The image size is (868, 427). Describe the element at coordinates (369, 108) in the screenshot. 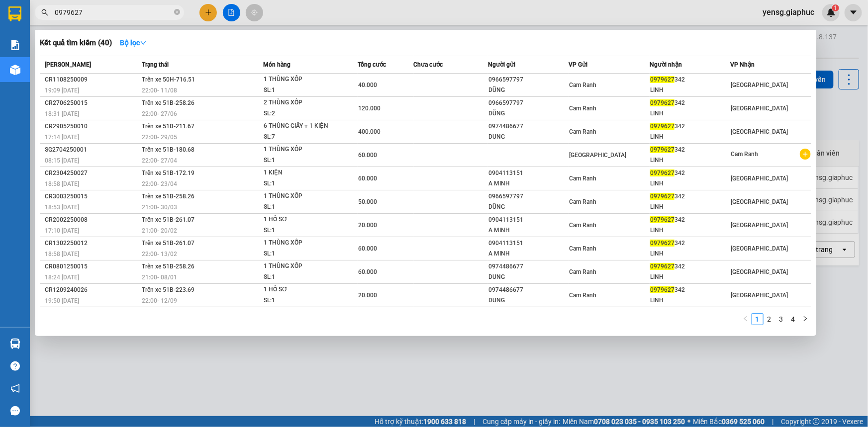

I see `span: 120.000` at that location.